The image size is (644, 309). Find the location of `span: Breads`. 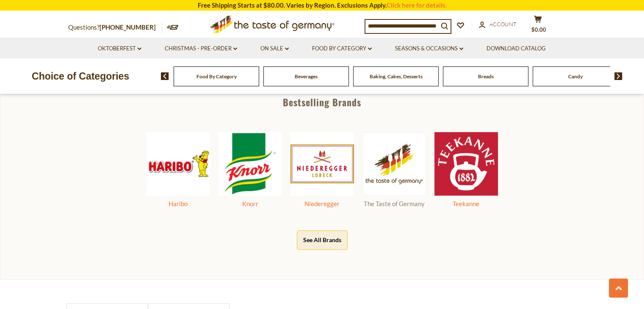

span: Breads is located at coordinates (486, 76).